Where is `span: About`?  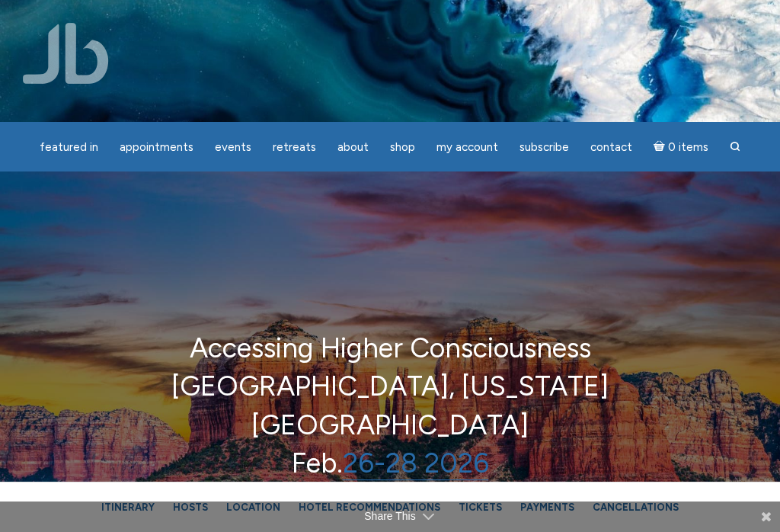
span: About is located at coordinates (353, 147).